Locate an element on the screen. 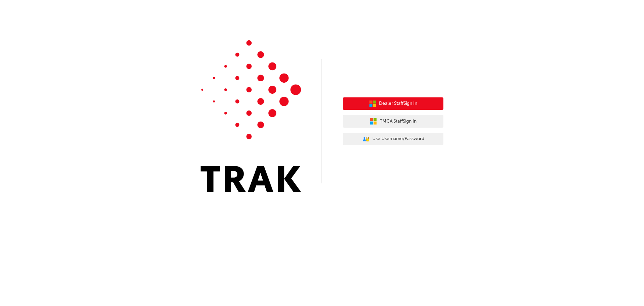  button: Use Username/Password is located at coordinates (393, 139).